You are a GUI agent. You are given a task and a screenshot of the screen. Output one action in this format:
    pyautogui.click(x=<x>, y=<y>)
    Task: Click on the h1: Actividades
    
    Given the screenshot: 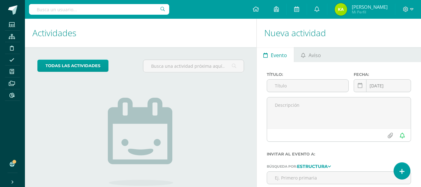 What is the action you would take?
    pyautogui.click(x=141, y=33)
    